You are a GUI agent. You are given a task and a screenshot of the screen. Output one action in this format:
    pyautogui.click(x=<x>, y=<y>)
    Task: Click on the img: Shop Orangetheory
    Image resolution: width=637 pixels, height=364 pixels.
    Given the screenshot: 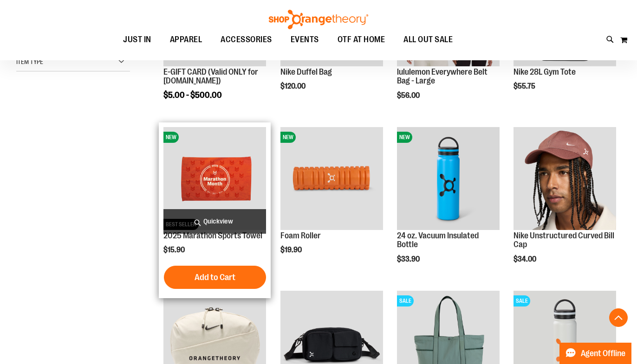 What is the action you would take?
    pyautogui.click(x=318, y=20)
    